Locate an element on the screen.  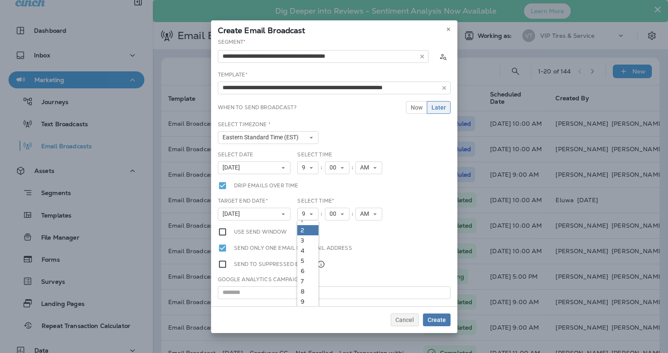
label: Send only one email per email address is located at coordinates (293, 248).